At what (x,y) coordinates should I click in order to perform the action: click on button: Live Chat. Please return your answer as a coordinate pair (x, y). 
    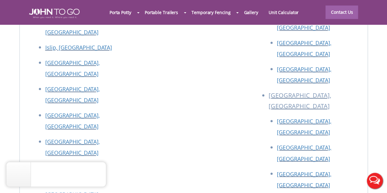
    Looking at the image, I should click on (375, 181).